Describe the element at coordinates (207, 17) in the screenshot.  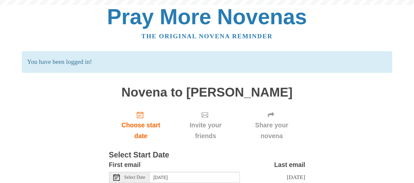
I see `a: Pray More Novenas` at that location.